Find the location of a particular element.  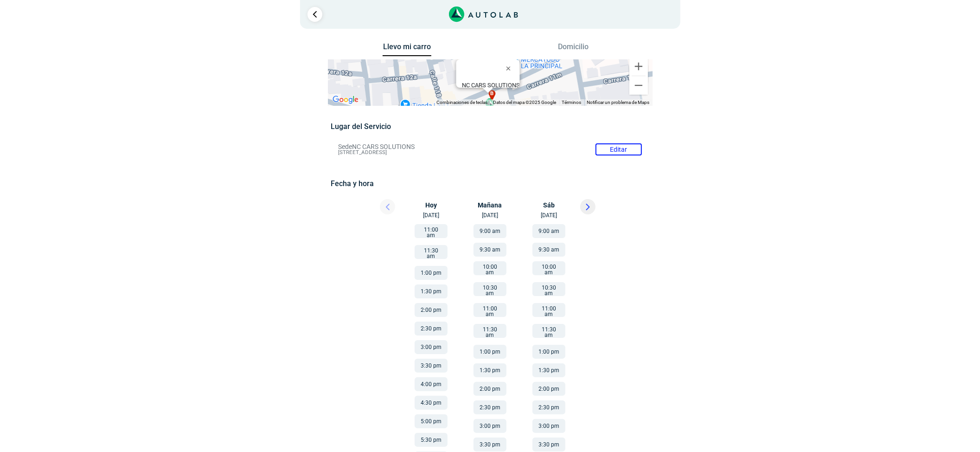

h5: Lugar del Servicio is located at coordinates (490, 126).